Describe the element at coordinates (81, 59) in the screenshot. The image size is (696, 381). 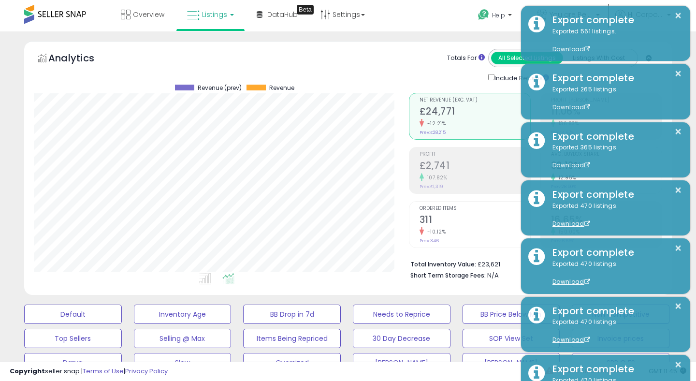
I see `h5: Analytics` at that location.